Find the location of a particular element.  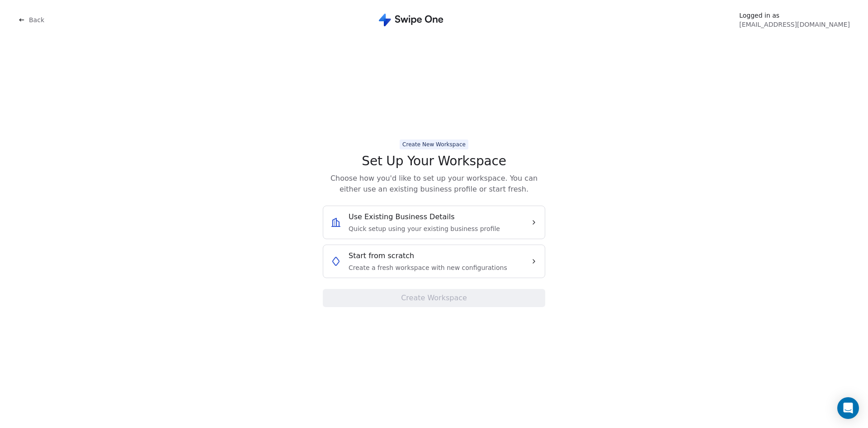

span: Set Up Your Workspace is located at coordinates (434, 161).